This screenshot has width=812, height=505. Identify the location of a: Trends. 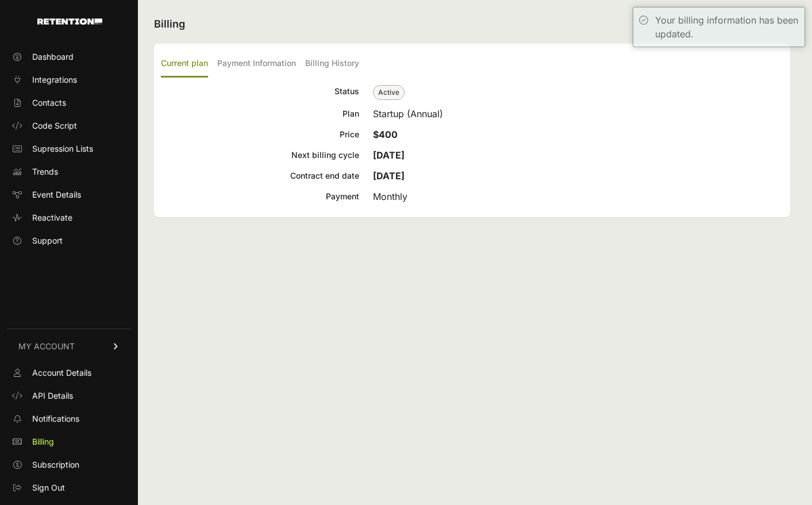
(69, 172).